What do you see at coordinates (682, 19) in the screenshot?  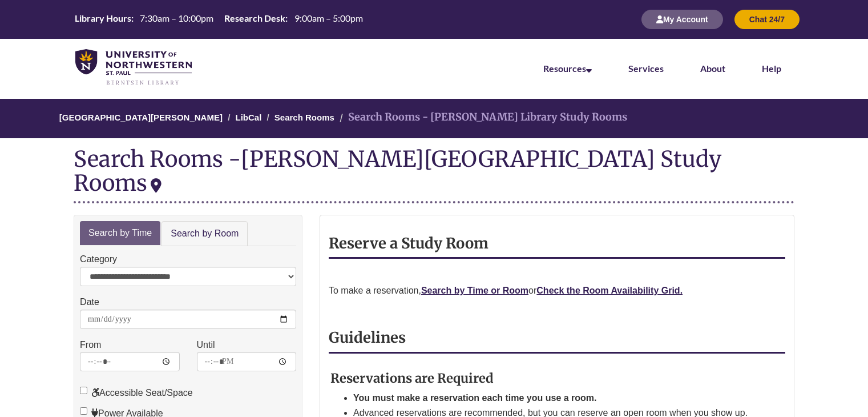 I see `a: My Account` at bounding box center [682, 19].